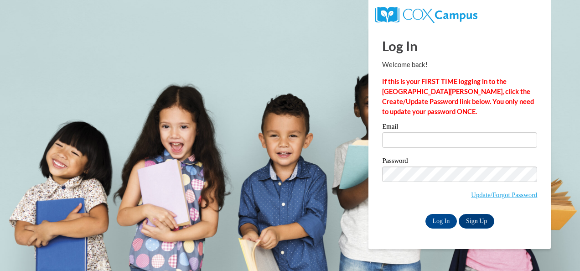 The height and width of the screenshot is (271, 580). What do you see at coordinates (504, 195) in the screenshot?
I see `a: Update/Forgot Password` at bounding box center [504, 195].